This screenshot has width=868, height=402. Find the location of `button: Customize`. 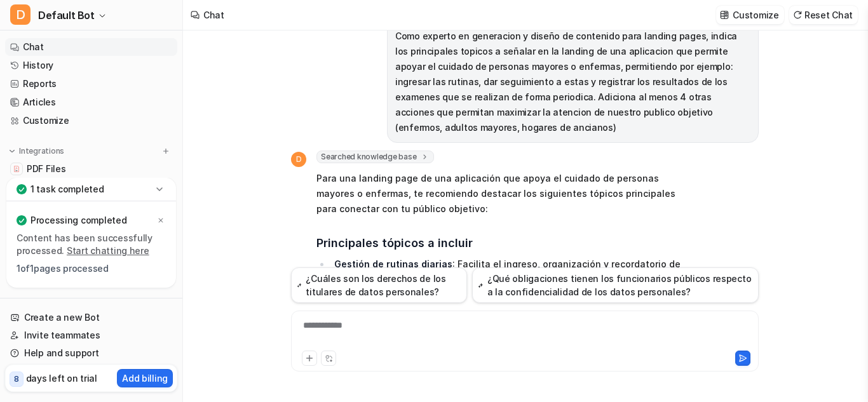

button: Customize is located at coordinates (750, 15).